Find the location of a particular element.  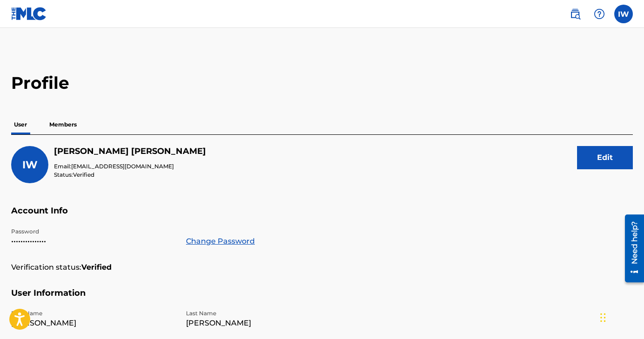

button: Edit is located at coordinates (605, 158).